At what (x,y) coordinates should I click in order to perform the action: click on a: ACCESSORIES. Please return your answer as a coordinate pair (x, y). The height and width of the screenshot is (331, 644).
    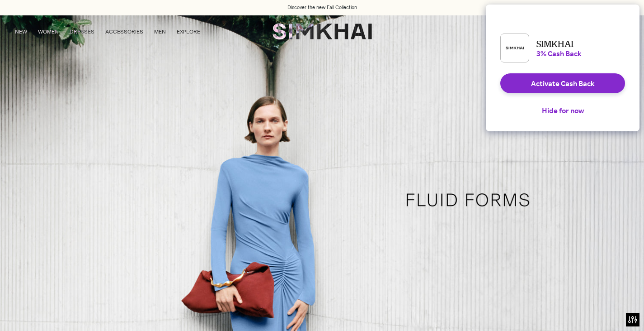
    Looking at the image, I should click on (125, 32).